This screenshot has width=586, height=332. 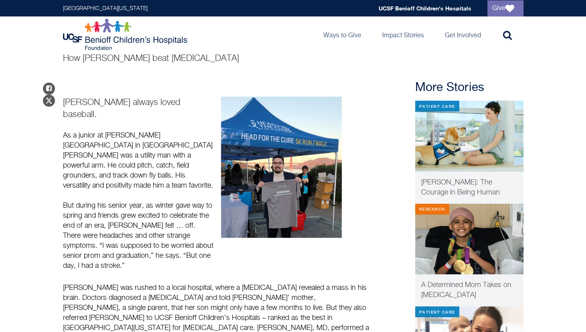 What do you see at coordinates (403, 34) in the screenshot?
I see `a: Impact Stories` at bounding box center [403, 34].